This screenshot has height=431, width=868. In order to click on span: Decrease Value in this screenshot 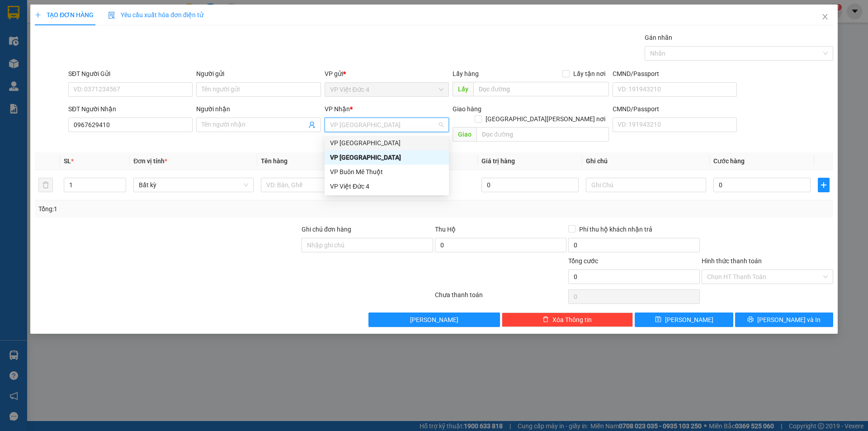, I will do `click(121, 188)`.